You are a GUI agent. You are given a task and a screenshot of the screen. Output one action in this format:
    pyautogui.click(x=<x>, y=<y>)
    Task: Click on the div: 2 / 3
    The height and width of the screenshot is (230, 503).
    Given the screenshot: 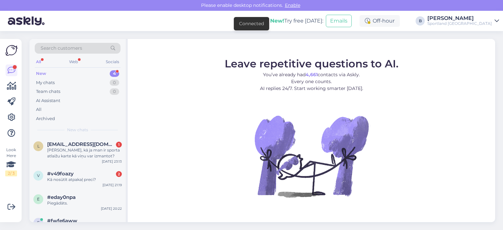 What is the action you would take?
    pyautogui.click(x=11, y=173)
    